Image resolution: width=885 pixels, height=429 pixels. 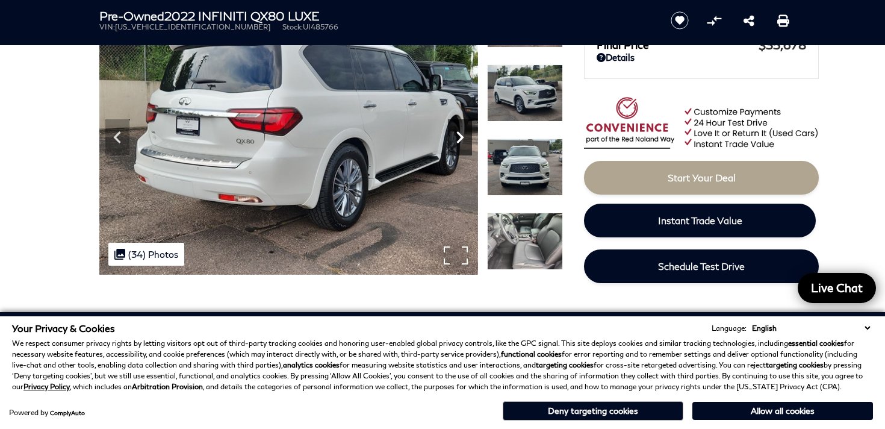 I want to click on p: We respect consumer privacy rights by letting visitors opt out of third-party tracking cookies an..., so click(x=442, y=365).